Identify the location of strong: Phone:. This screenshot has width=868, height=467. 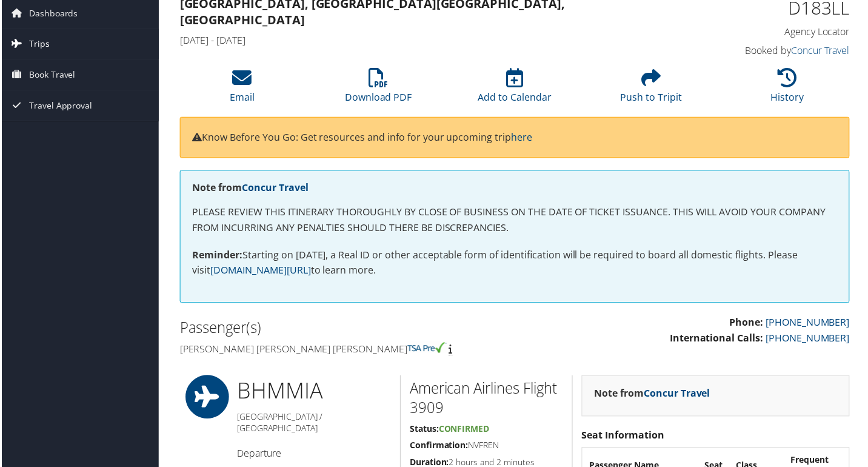
(748, 324).